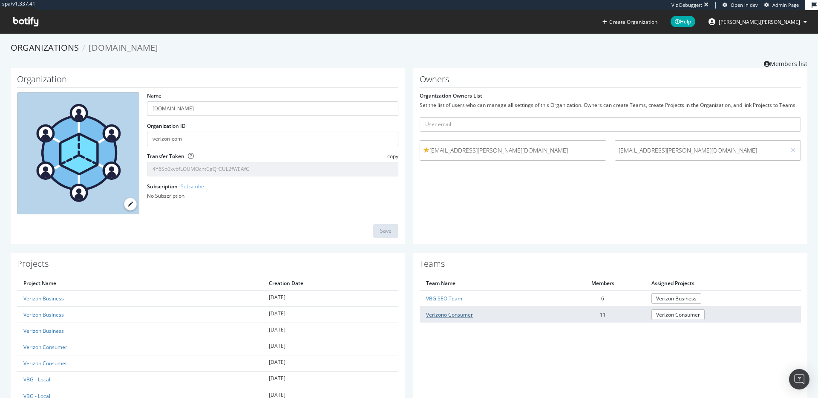 The image size is (818, 398). Describe the element at coordinates (603, 314) in the screenshot. I see `td: 11` at that location.